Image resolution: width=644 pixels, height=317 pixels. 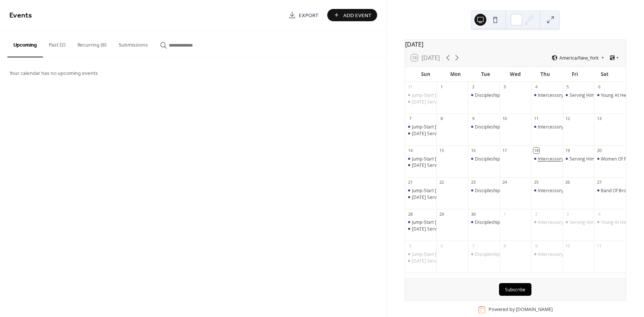 What do you see at coordinates (303, 15) in the screenshot?
I see `a: Export` at bounding box center [303, 15].